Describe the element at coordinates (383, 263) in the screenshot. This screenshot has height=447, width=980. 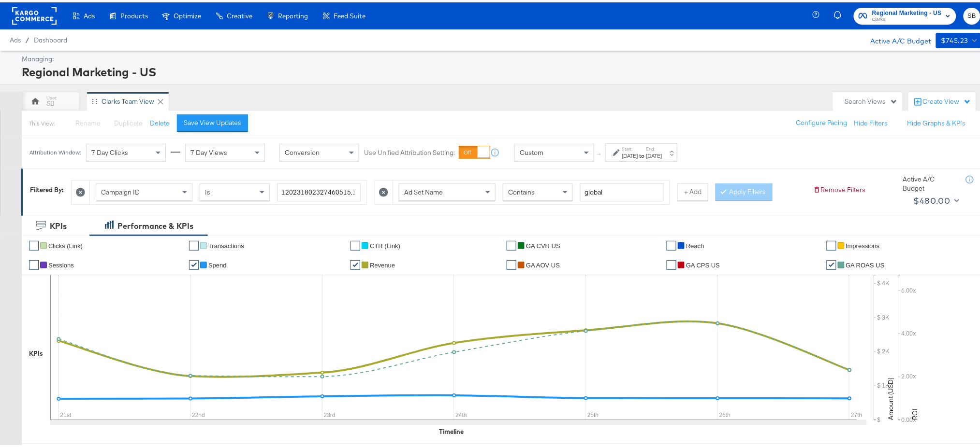
I see `span: Revenue` at that location.